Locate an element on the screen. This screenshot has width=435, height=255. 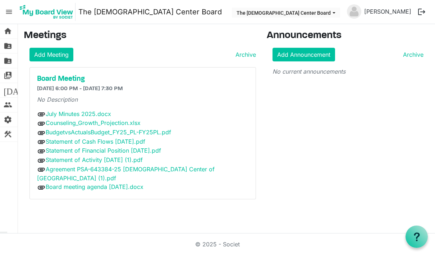
h5: Board Meeting is located at coordinates (143, 79).